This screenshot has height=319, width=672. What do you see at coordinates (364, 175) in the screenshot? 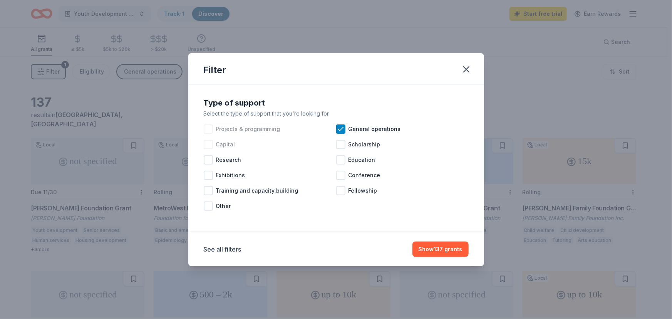
I see `span: Conference` at bounding box center [364, 175].